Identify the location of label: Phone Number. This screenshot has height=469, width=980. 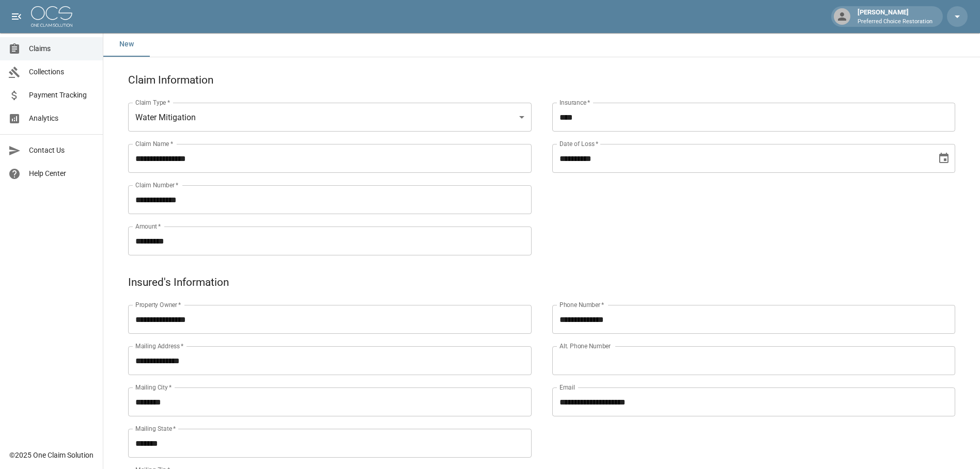
(582, 305).